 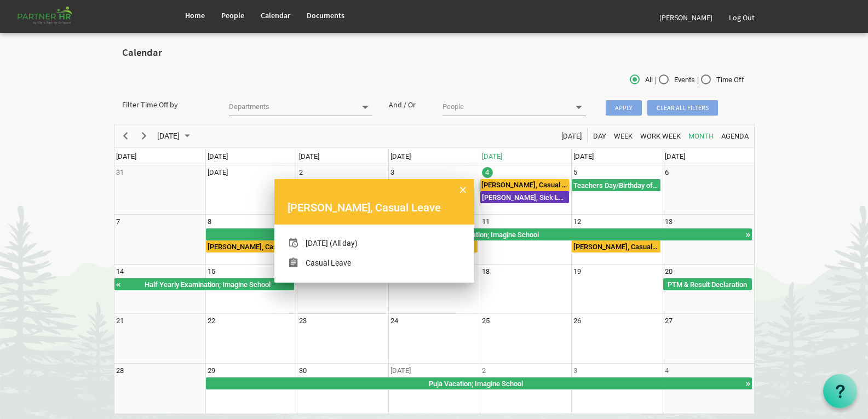 I want to click on div: Thursday, October 2, 2025, so click(x=483, y=371).